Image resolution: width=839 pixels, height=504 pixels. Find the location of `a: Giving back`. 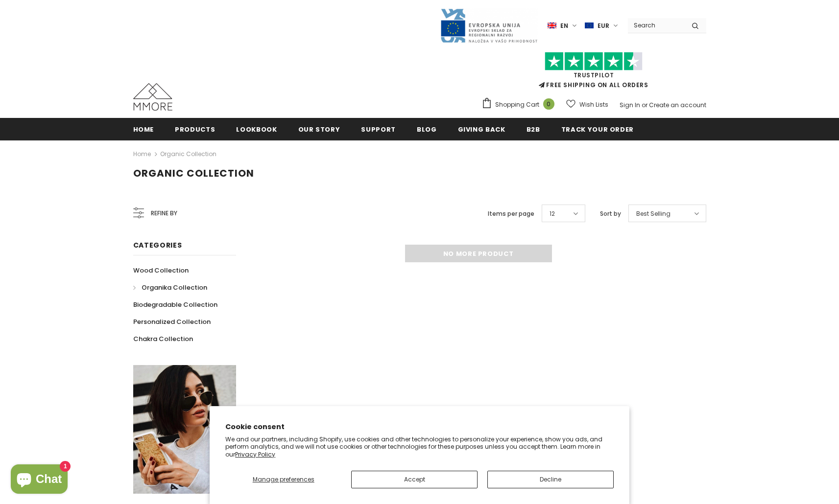

a: Giving back is located at coordinates (481, 128).